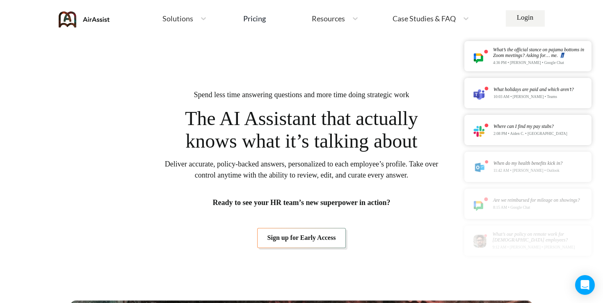 This screenshot has width=603, height=303. What do you see at coordinates (541, 53) in the screenshot?
I see `div: What’s the official stance on pajama bottoms in Zoom meetings? Asking for… me. 👖` at bounding box center [541, 53].